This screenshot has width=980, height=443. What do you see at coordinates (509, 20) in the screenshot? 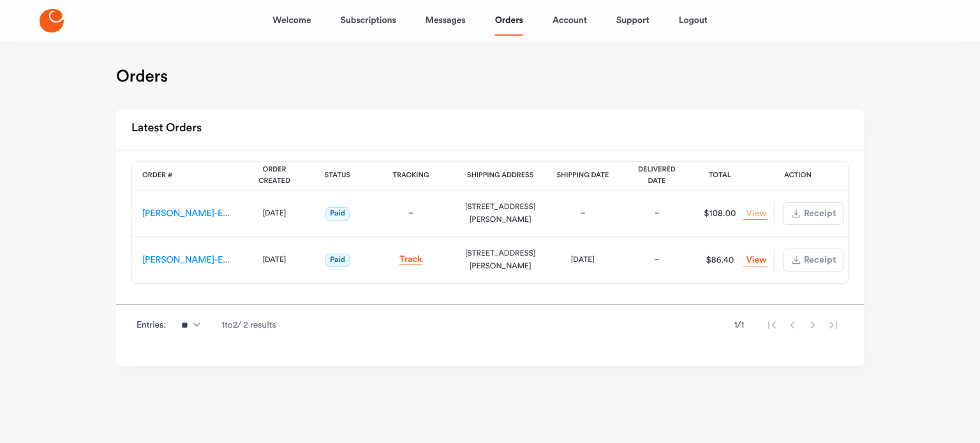
I see `a: Orders` at bounding box center [509, 20].